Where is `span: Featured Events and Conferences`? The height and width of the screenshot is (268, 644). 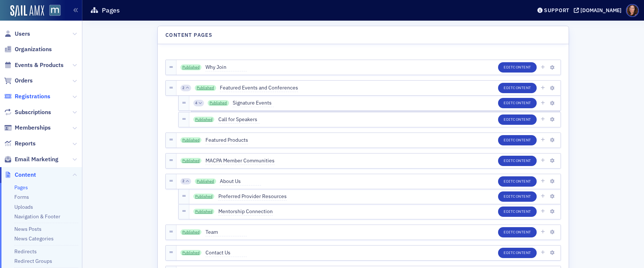 span: Featured Events and Conferences is located at coordinates (259, 88).